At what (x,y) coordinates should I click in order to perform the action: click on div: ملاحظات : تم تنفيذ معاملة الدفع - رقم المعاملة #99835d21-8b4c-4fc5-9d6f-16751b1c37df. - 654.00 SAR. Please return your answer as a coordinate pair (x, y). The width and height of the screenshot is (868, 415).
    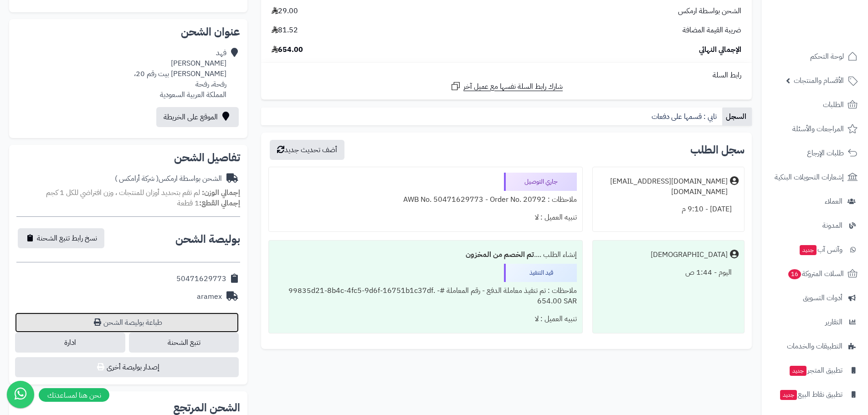
    Looking at the image, I should click on (425, 296).